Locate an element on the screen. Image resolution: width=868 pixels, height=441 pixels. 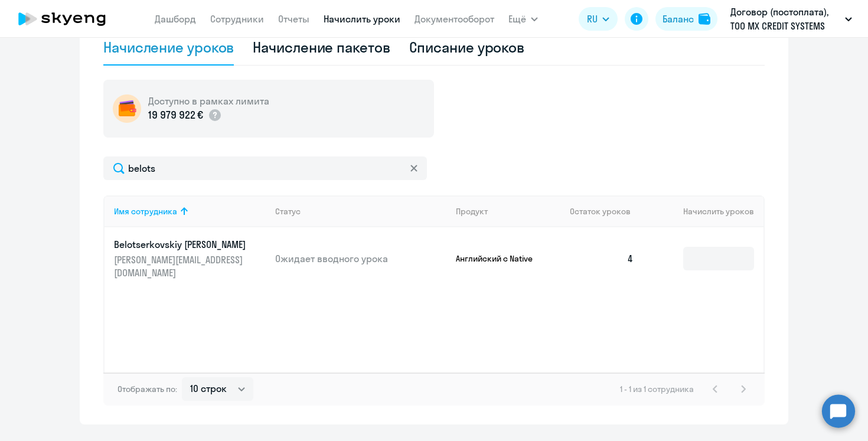
p: Ожидает вводного урока is located at coordinates (361, 258).